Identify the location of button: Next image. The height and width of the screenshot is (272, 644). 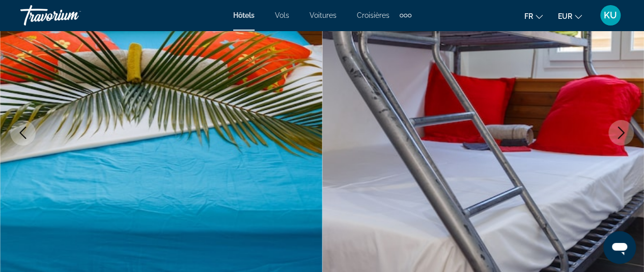
(621, 132).